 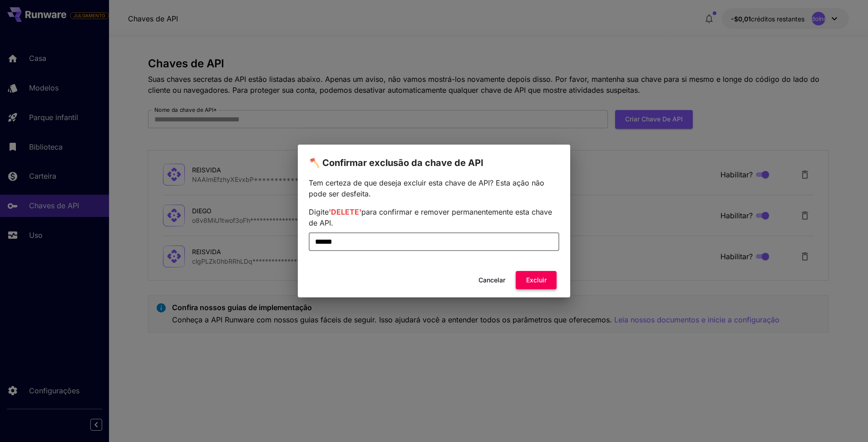 I want to click on span: Digite para confirmar e remover permanentemente esta chave de API., so click(x=430, y=218).